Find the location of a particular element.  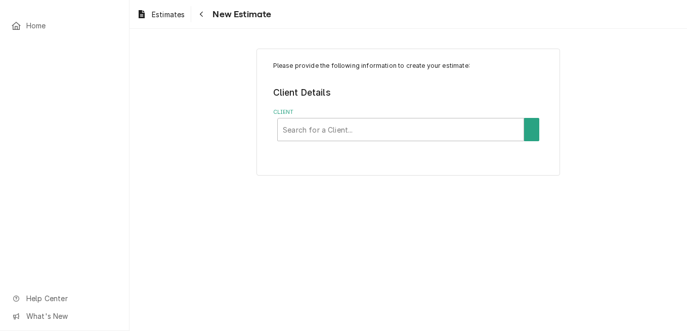

button: Create New Client is located at coordinates (532, 130).